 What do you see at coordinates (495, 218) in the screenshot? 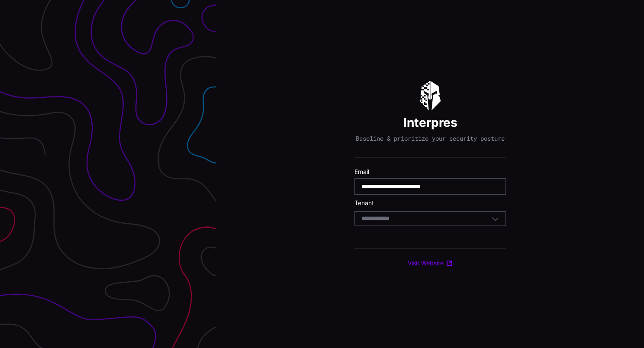
I see `button: Toggle options menu` at bounding box center [495, 218].